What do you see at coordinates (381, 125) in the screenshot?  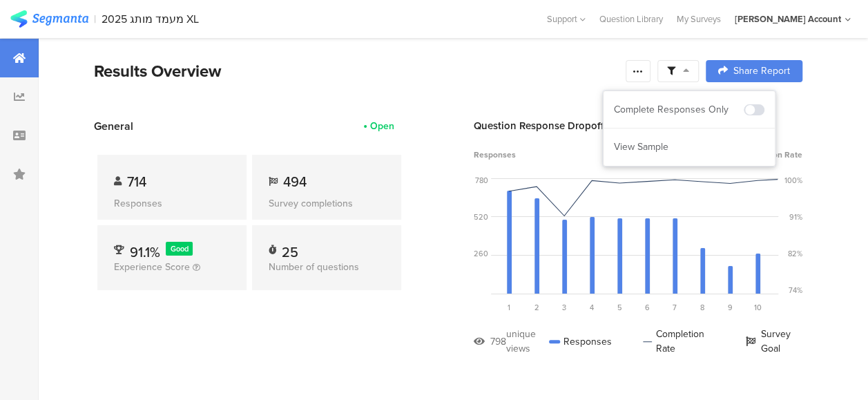 I see `div: Open` at bounding box center [381, 125].